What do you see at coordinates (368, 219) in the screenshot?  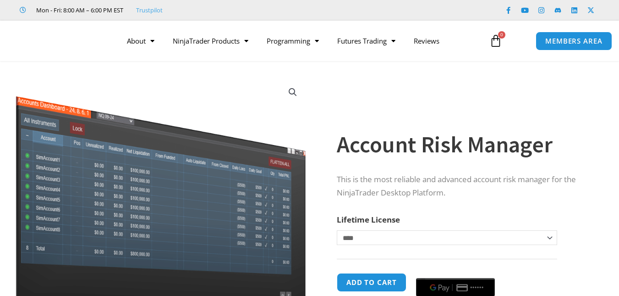 I see `label: Lifetime License` at bounding box center [368, 219].